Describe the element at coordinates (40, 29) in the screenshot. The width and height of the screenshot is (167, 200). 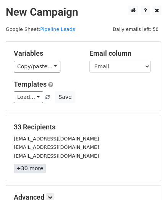
I see `small: Google Sheet:` at that location.